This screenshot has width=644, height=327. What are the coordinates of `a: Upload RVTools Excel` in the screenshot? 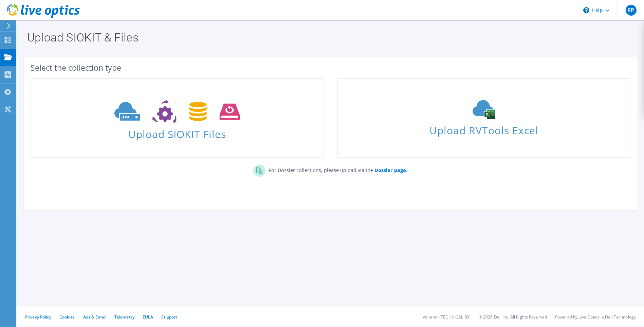 It's located at (484, 118).